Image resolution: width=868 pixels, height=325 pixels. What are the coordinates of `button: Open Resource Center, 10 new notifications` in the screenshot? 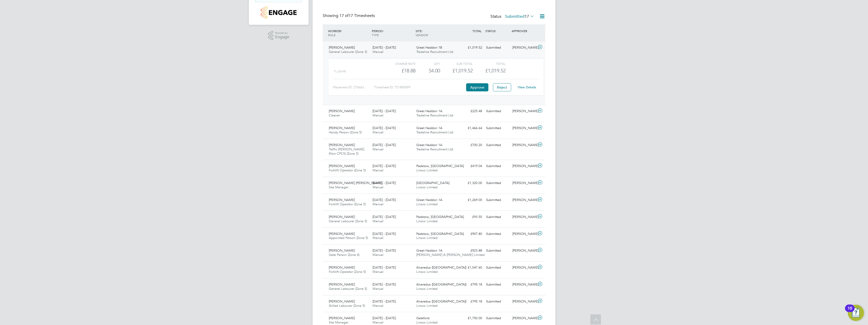 It's located at (856, 313).